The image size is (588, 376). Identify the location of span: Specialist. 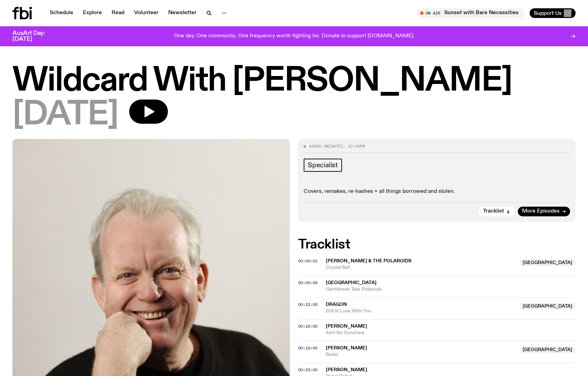
(323, 165).